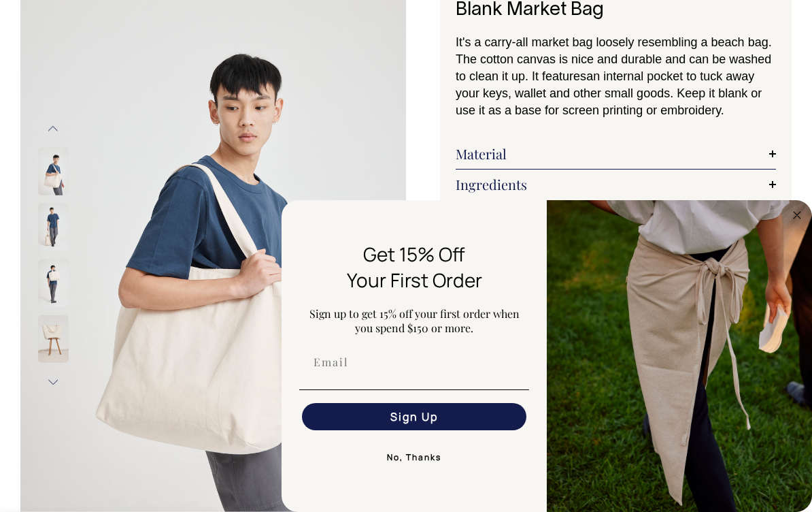 Image resolution: width=812 pixels, height=512 pixels. What do you see at coordinates (414, 457) in the screenshot?
I see `button: No, Thanks` at bounding box center [414, 457].